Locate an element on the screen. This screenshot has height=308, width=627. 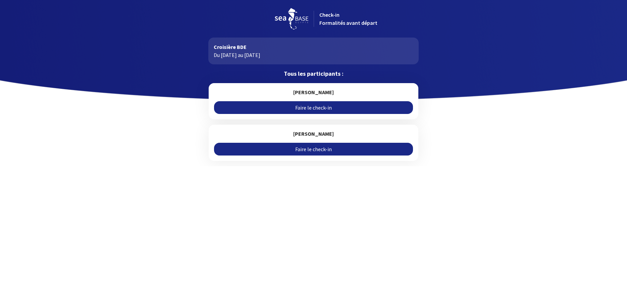
img: logo_seabase.svg is located at coordinates (292, 19).